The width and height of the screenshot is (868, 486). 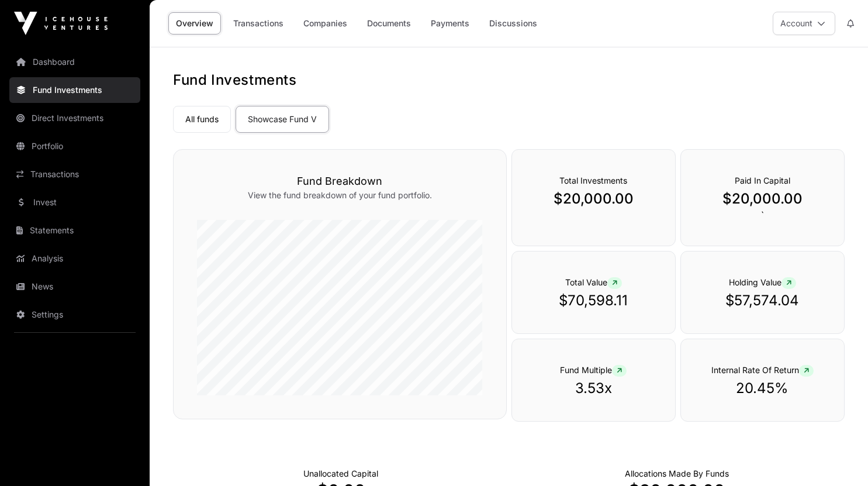 What do you see at coordinates (75, 259) in the screenshot?
I see `a: Analysis` at bounding box center [75, 259].